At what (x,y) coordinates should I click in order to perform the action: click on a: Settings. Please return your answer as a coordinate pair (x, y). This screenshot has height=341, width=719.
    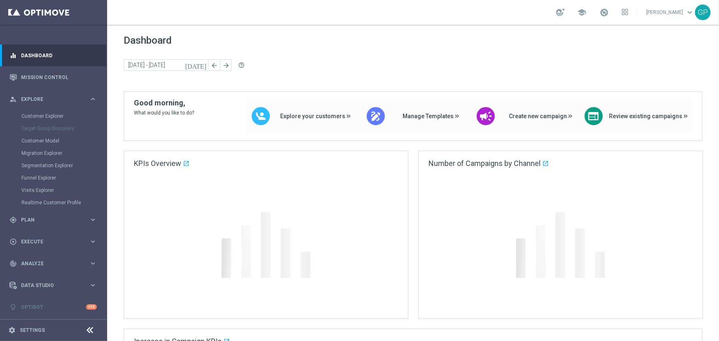
    Looking at the image, I should click on (32, 330).